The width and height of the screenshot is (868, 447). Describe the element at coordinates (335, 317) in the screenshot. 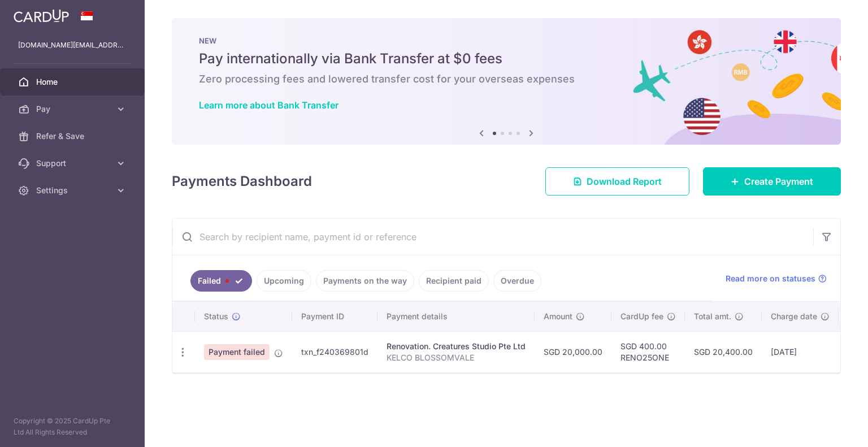

I see `th: Payment ID` at that location.